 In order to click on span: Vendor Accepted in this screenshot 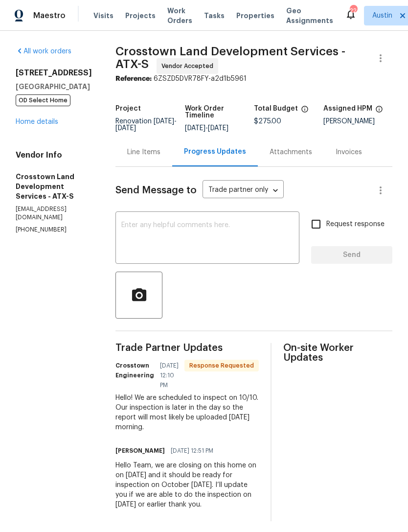, I will do `click(189, 66)`.